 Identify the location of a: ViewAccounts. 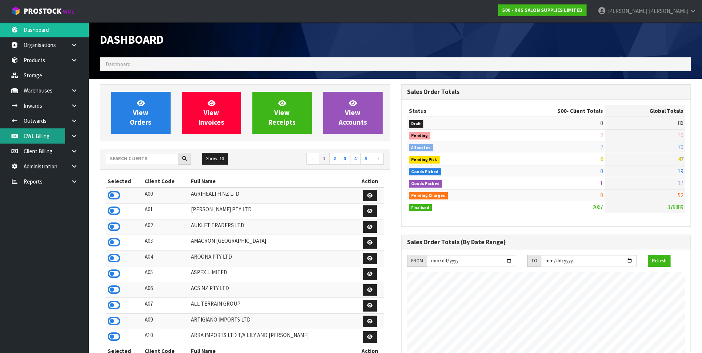
(353, 113).